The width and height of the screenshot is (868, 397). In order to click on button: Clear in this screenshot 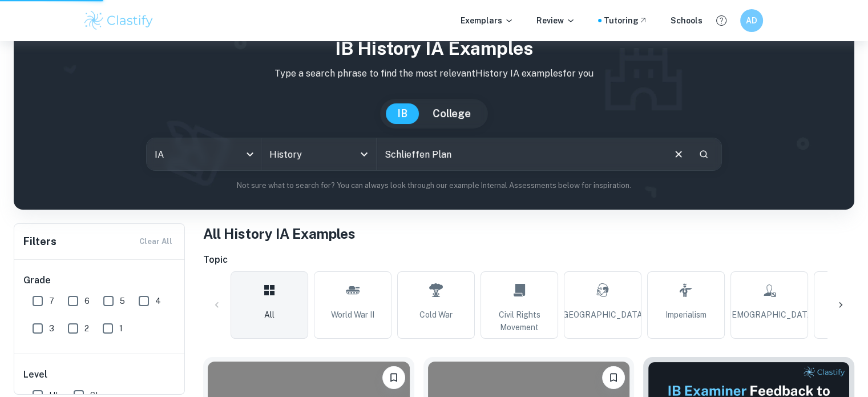, I will do `click(678, 154)`.